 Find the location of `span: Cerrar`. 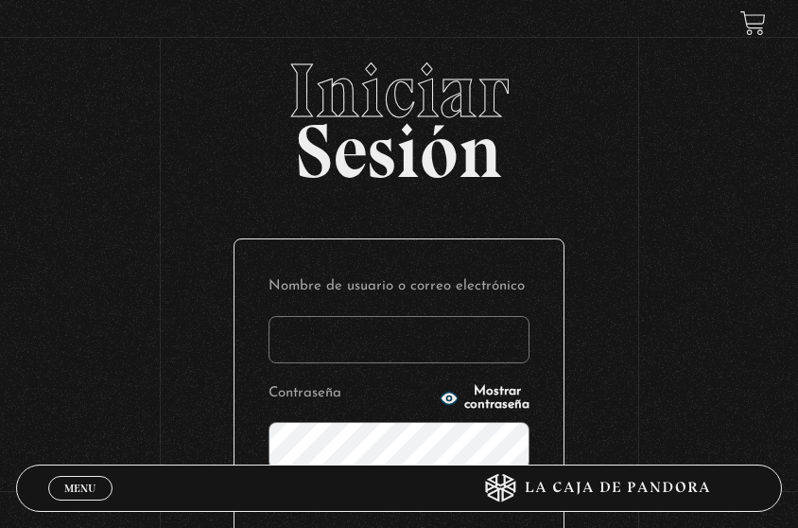

span: Cerrar is located at coordinates (79, 505).